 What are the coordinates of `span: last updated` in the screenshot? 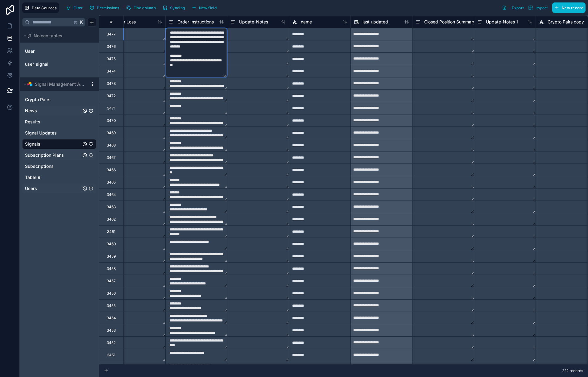 It's located at (375, 22).